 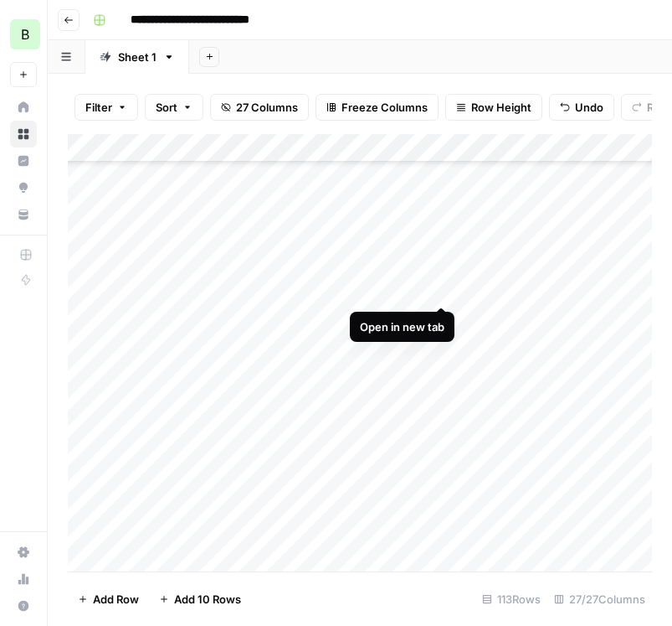 I want to click on button: Freeze Columns, so click(x=377, y=107).